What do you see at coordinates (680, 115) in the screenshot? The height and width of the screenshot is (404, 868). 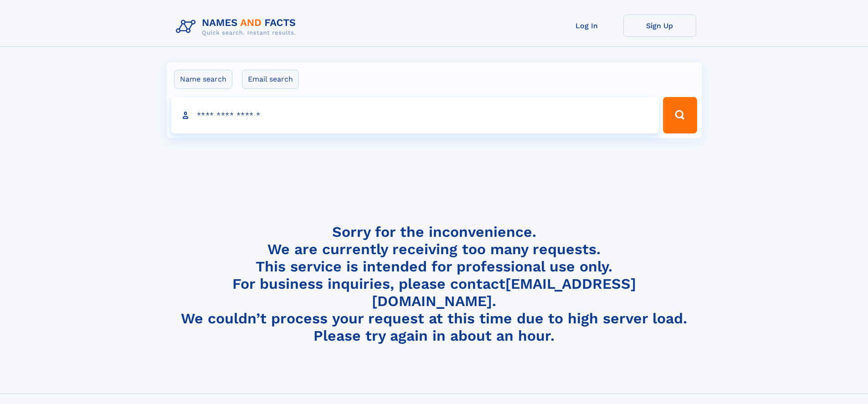 I see `button: Search Button` at bounding box center [680, 115].